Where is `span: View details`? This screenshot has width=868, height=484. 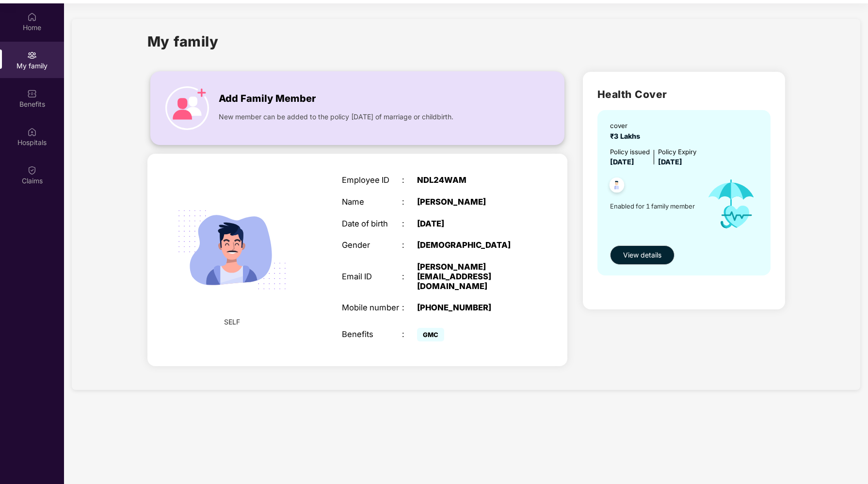
span: View details is located at coordinates (642, 255).